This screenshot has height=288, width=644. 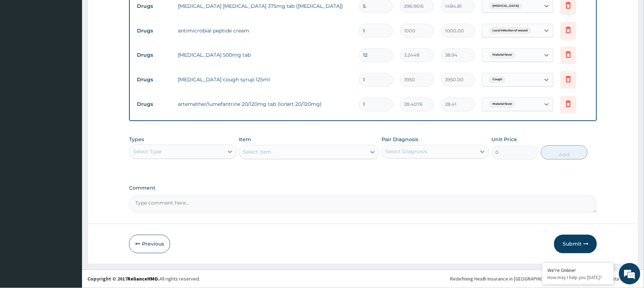 What do you see at coordinates (265, 30) in the screenshot?
I see `td: antimicrobial peptide cream` at bounding box center [265, 30].